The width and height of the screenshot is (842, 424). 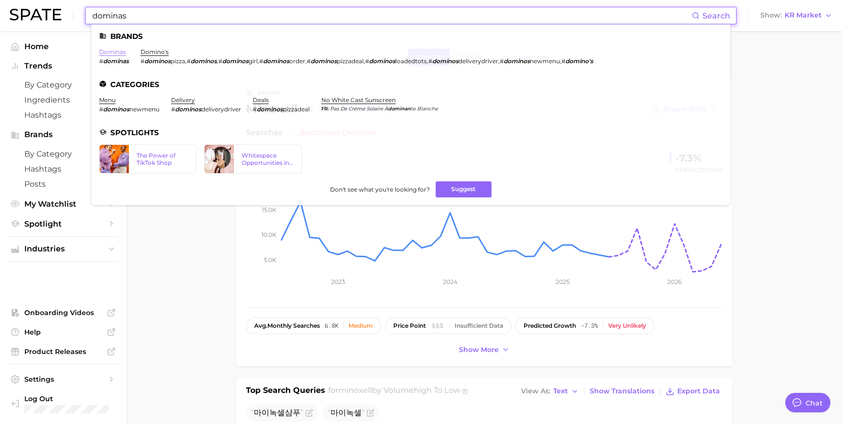 I want to click on span: pas de crème solaire à, so click(x=359, y=108).